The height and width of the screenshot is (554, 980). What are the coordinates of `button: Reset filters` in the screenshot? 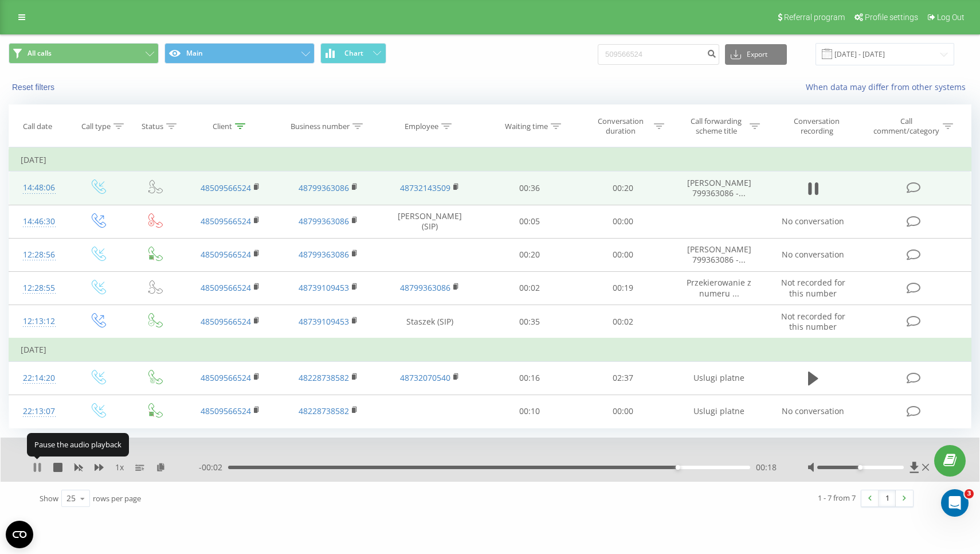 It's located at (35, 87).